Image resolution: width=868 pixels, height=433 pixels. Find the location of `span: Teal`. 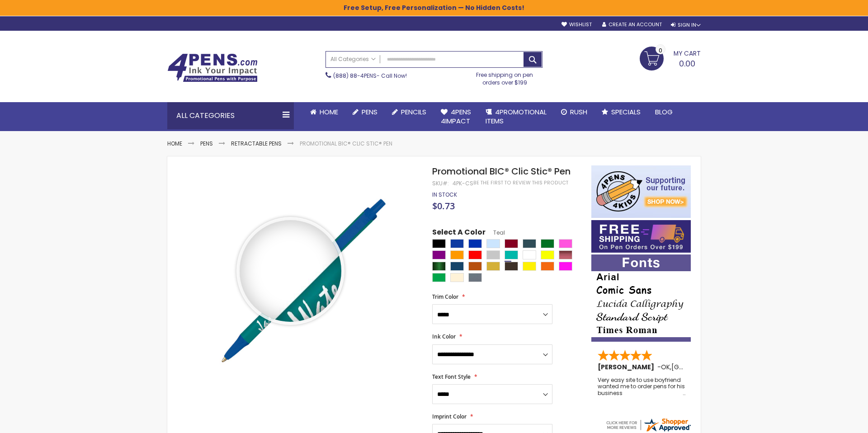

span: Teal is located at coordinates (495, 233).